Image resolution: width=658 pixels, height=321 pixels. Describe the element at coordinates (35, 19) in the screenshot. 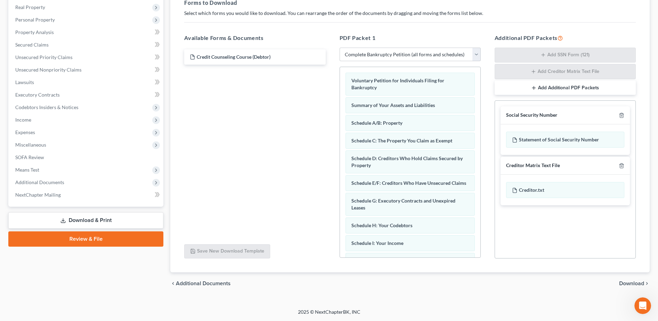

I see `span: Personal Property` at that location.